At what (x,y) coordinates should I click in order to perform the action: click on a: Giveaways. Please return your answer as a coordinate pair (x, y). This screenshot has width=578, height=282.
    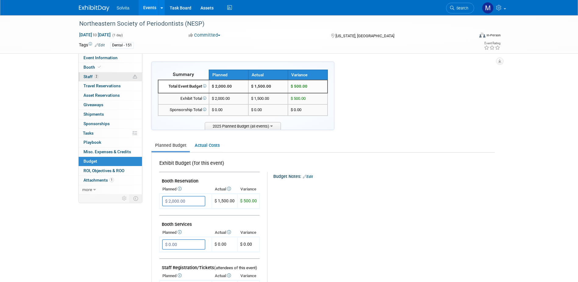
    Looking at the image, I should click on (110, 105).